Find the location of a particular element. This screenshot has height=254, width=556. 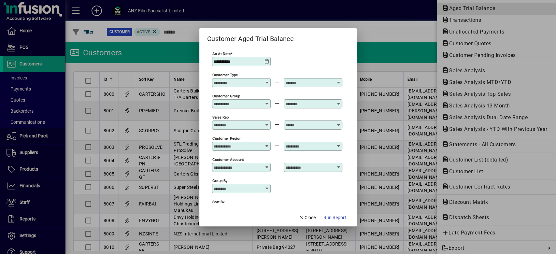

mat-label: Customer Account is located at coordinates (228, 159).